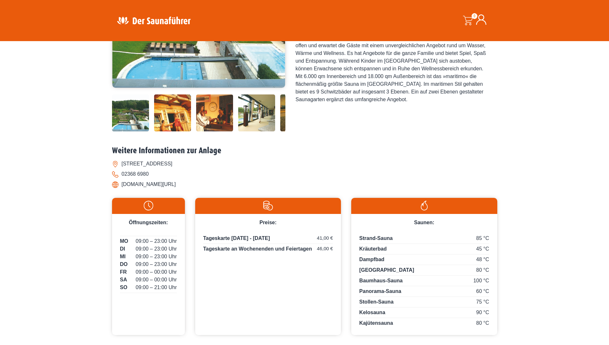 The width and height of the screenshot is (609, 345). Describe the element at coordinates (483, 259) in the screenshot. I see `span: 48 °C` at that location.